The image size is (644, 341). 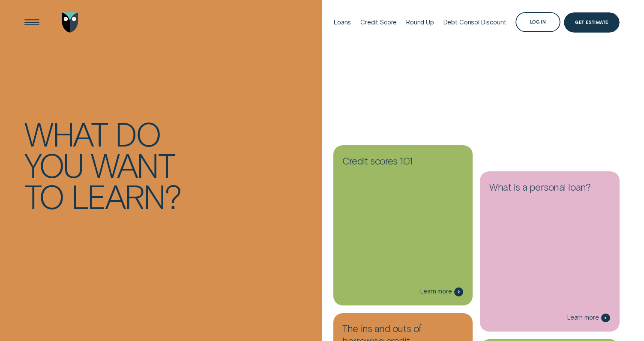 I want to click on div: Debt Consol Discount, so click(x=475, y=22).